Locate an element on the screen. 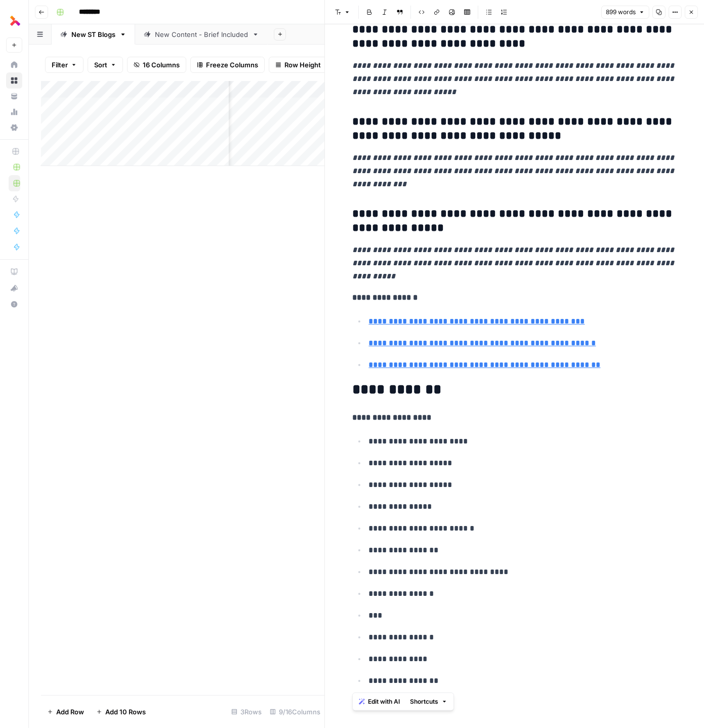 This screenshot has height=728, width=704. button: Add Row is located at coordinates (65, 712).